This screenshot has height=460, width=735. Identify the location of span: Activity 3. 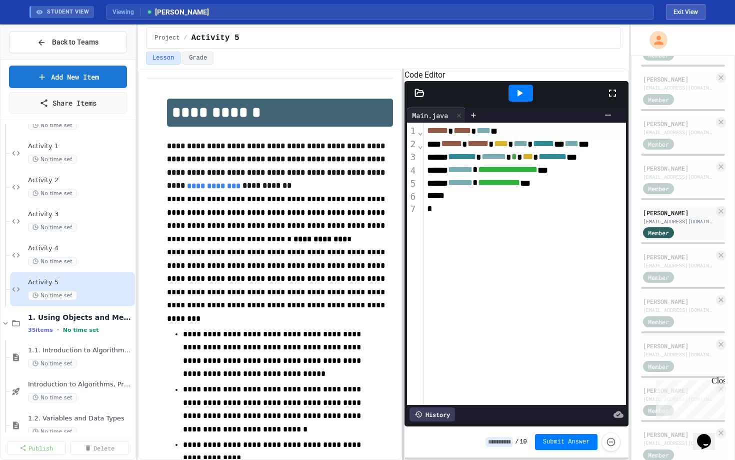
(81, 214).